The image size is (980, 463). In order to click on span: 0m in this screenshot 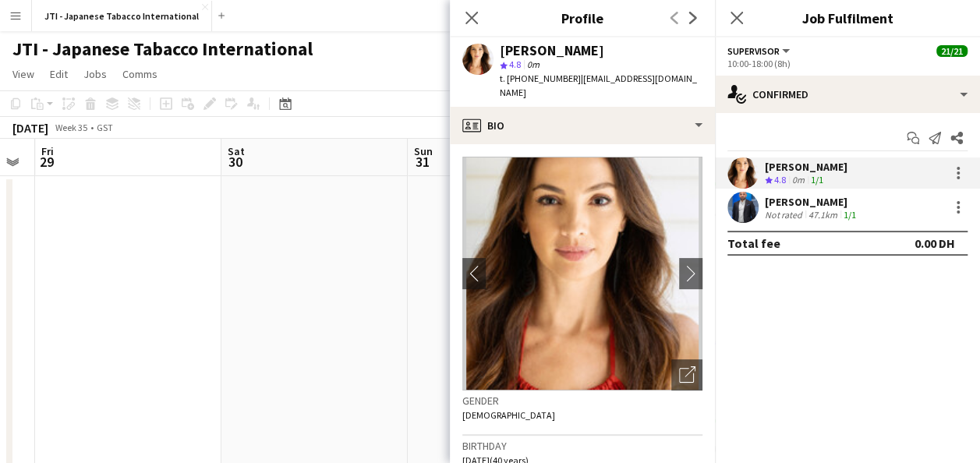, I will do `click(533, 64)`.